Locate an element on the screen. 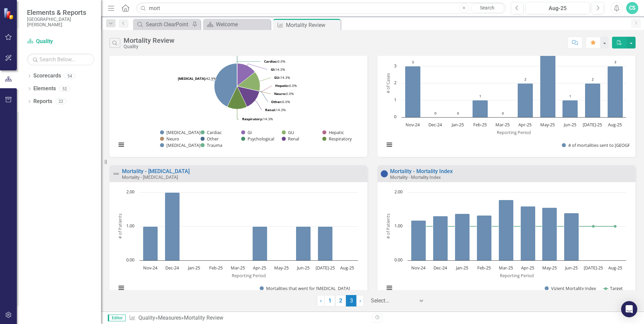 Image resolution: width=644 pixels, height=324 pixels. tspan: Neuro: is located at coordinates (280, 94).